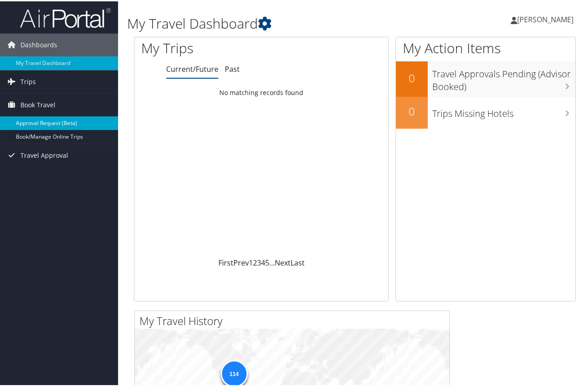  I want to click on a: 0Trips Missing Hotels, so click(486, 111).